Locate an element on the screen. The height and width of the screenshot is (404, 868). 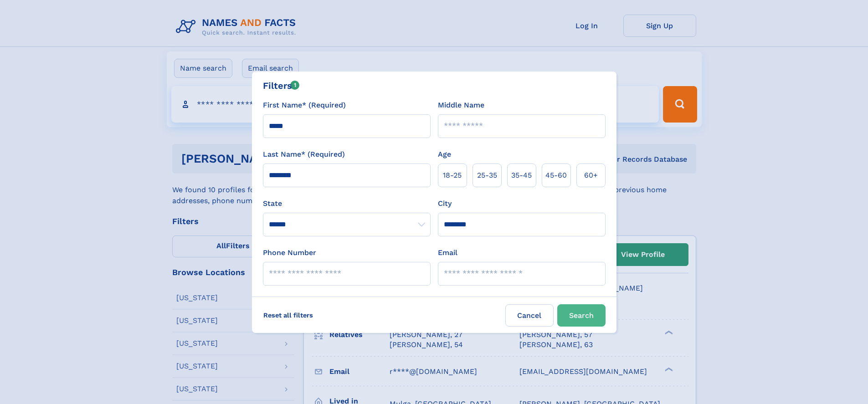
button: Search is located at coordinates (581, 315).